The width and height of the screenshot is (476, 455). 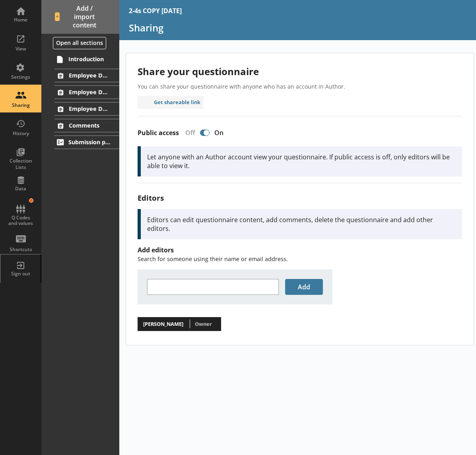 I want to click on a: Employee Details for Employee 1, so click(x=87, y=75).